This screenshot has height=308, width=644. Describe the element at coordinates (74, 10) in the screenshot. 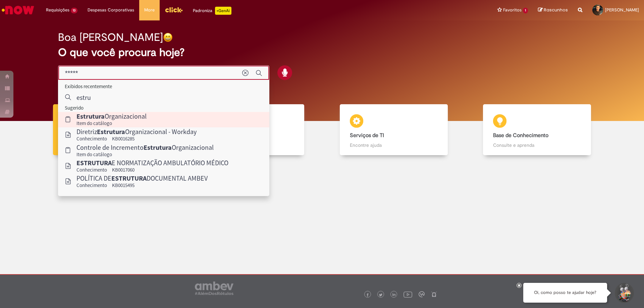

I see `span: 13` at that location.